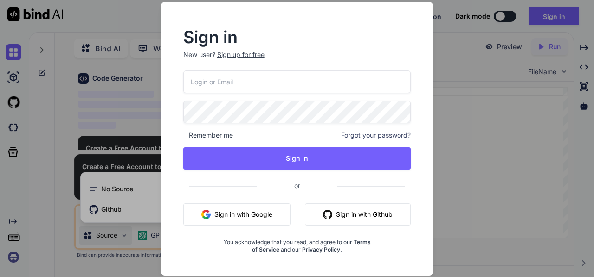 The height and width of the screenshot is (277, 594). What do you see at coordinates (297, 159) in the screenshot?
I see `button: Sign In` at bounding box center [297, 159].